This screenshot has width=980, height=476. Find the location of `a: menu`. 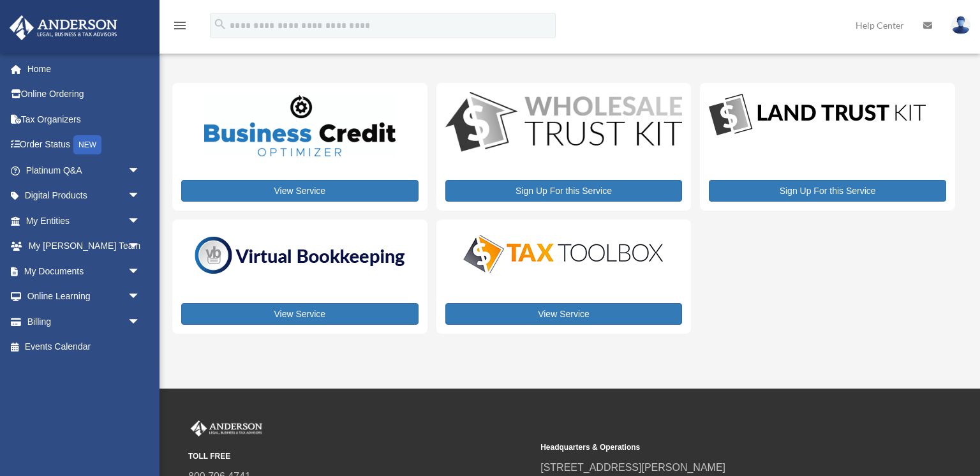

a: menu is located at coordinates (180, 27).